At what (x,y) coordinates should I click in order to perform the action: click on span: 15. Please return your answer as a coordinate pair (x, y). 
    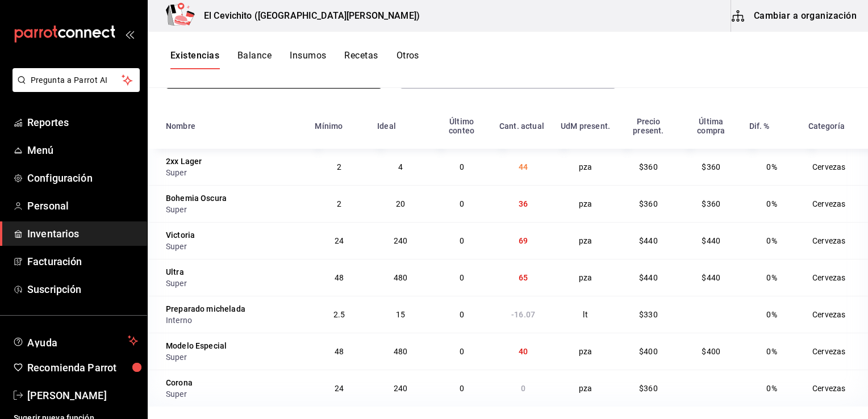
    Looking at the image, I should click on (400, 314).